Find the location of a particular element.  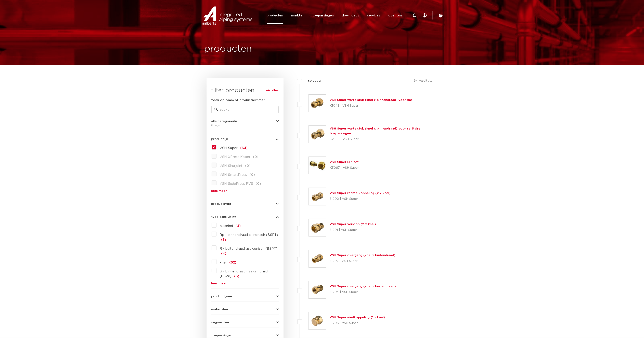

img: Thumbnail for VSH Super MPI set is located at coordinates (318, 165).